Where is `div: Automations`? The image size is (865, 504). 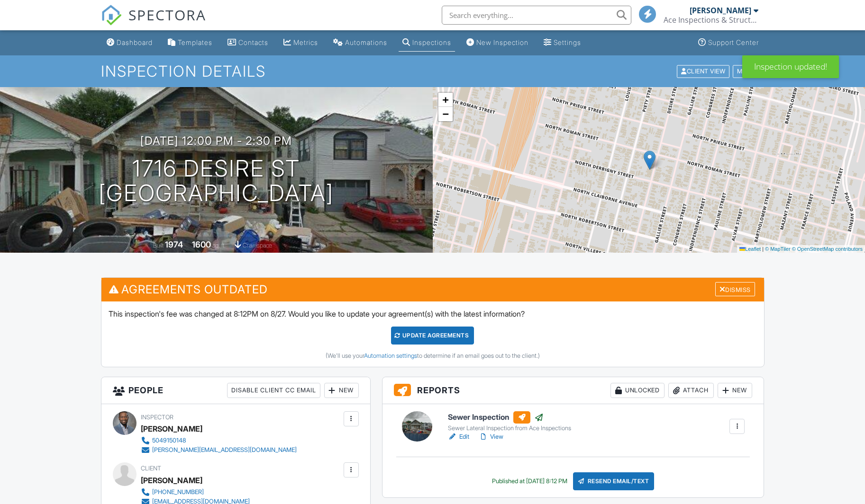
div: Automations is located at coordinates (366, 42).